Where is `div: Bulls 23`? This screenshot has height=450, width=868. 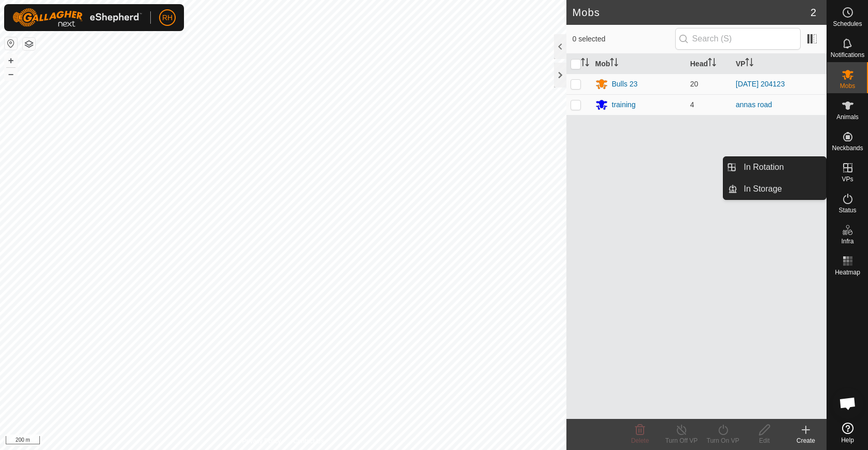 div: Bulls 23 is located at coordinates (624, 84).